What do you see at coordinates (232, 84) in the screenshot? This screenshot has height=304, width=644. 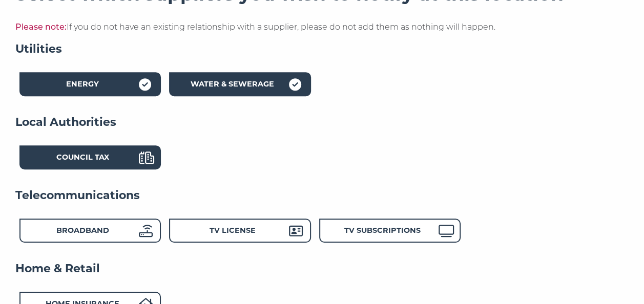 I see `strong: Water & Sewerage` at bounding box center [232, 84].